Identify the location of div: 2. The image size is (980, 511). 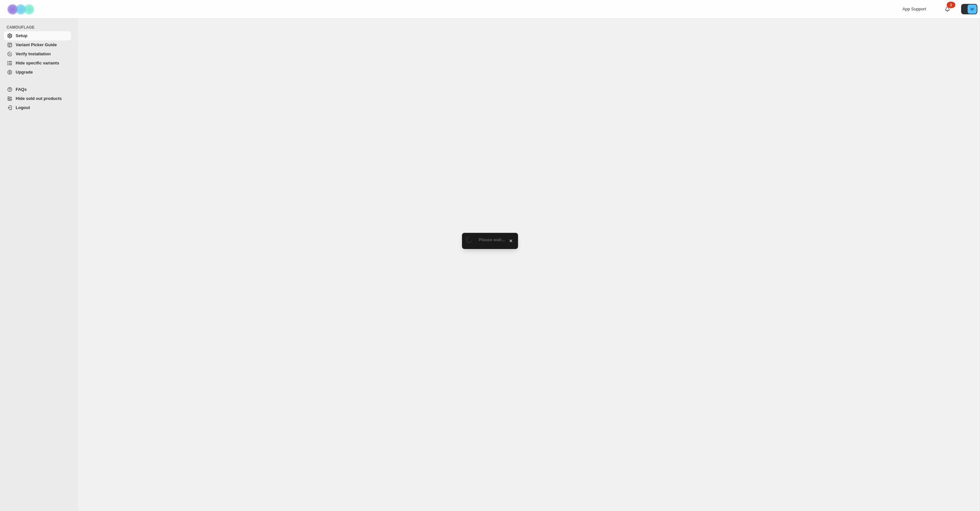
(950, 5).